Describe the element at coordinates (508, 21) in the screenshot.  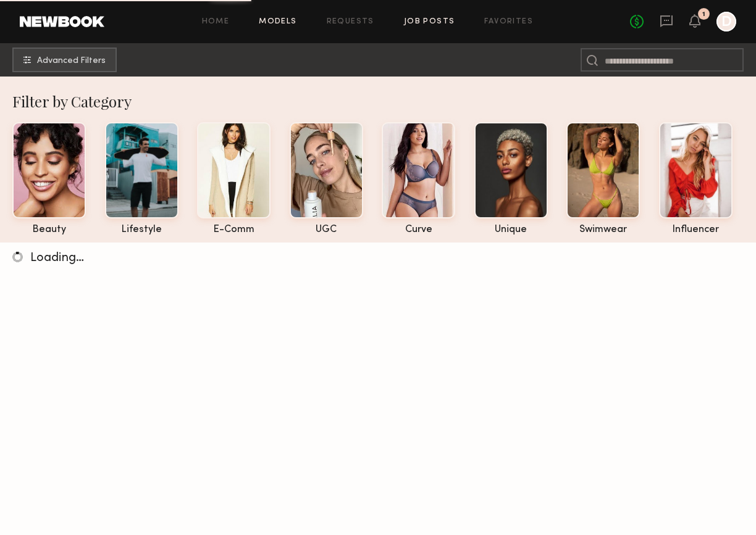
I see `a: Favorites` at that location.